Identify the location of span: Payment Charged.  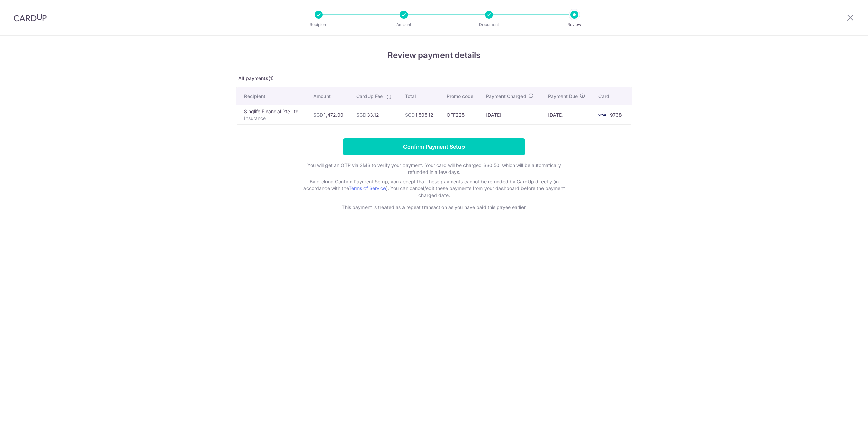
(506, 97).